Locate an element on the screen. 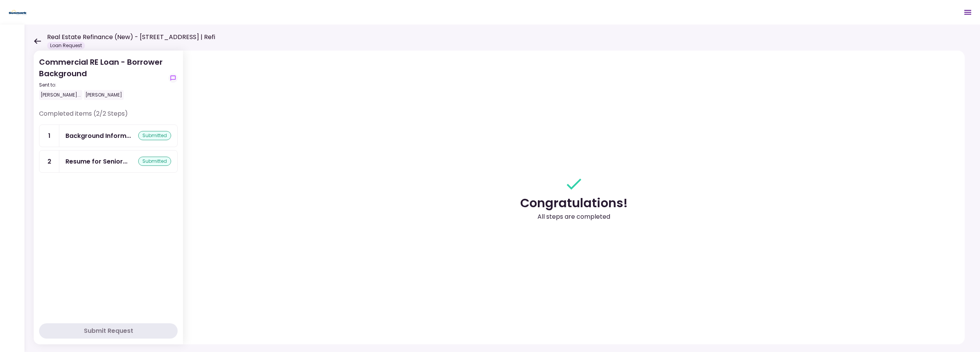 The height and width of the screenshot is (352, 980). div: Submit Request is located at coordinates (108, 331).